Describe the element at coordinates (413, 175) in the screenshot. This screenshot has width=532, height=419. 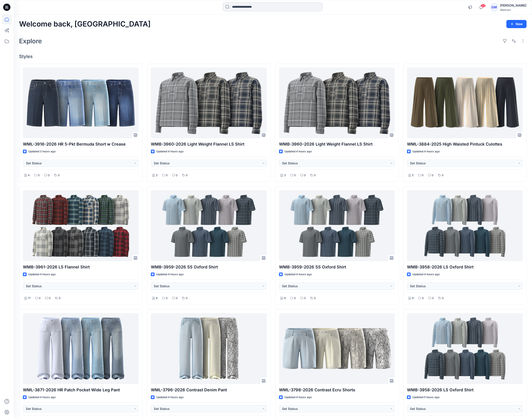
I see `p: 5` at that location.